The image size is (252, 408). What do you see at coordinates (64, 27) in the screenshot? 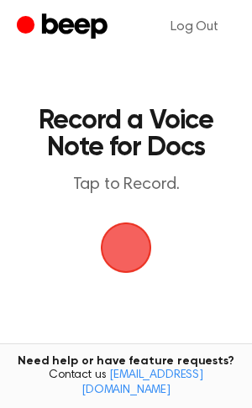
I see `a: Beep` at bounding box center [64, 27].